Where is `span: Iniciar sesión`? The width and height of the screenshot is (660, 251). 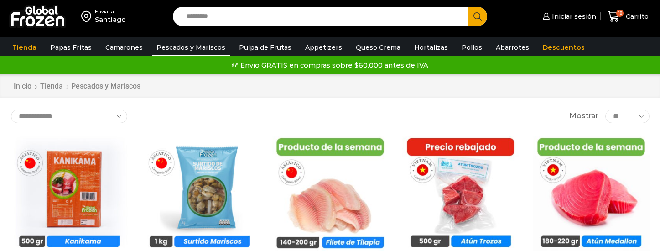 span: Iniciar sesión is located at coordinates (573, 16).